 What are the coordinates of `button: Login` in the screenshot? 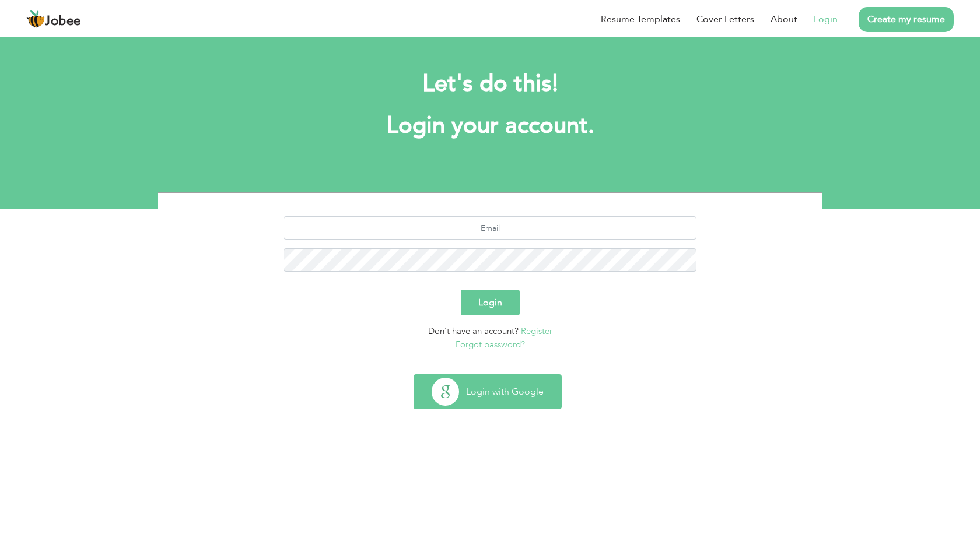 It's located at (490, 302).